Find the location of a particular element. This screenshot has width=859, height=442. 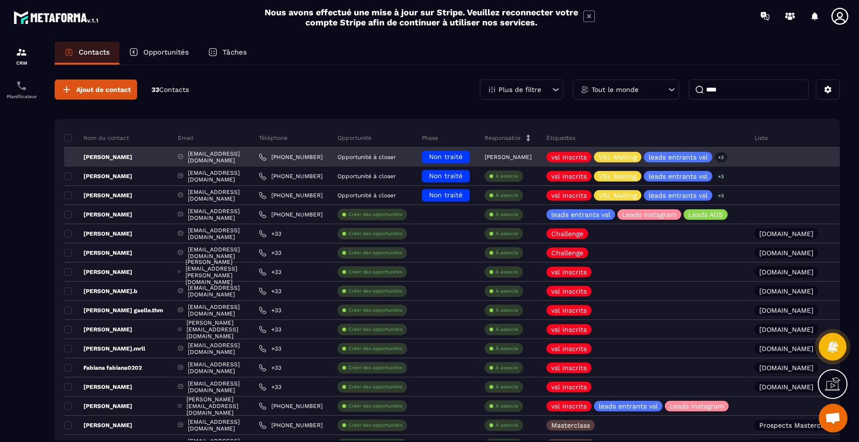

p: Opportunité is located at coordinates (354, 138).